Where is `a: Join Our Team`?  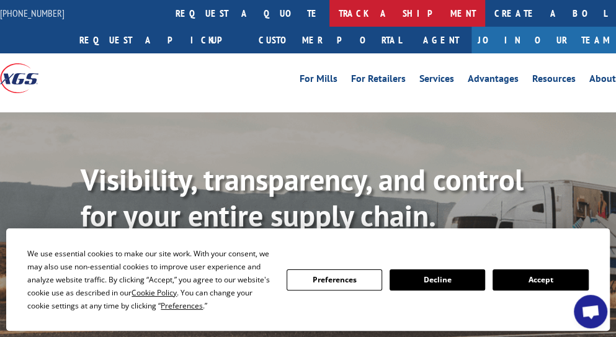
a: Join Our Team is located at coordinates (544, 40).